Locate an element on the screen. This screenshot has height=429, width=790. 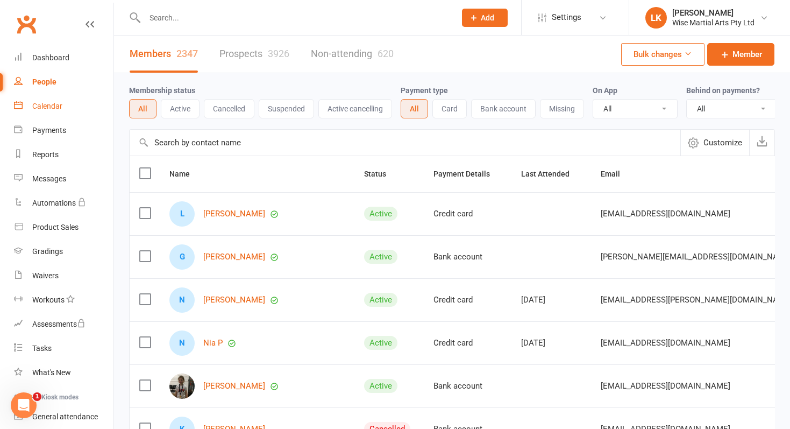
a: Prospects3926 is located at coordinates (254, 54).